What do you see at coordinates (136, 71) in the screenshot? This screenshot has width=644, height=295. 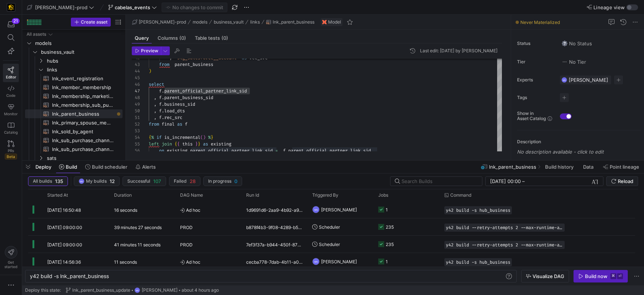 I see `div: 44` at bounding box center [136, 71].